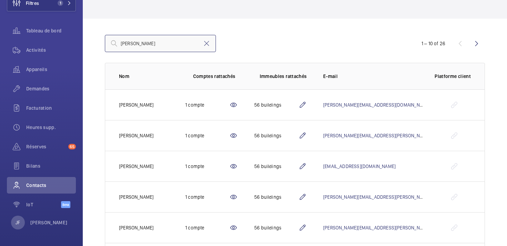 This screenshot has width=507, height=246. Describe the element at coordinates (214, 76) in the screenshot. I see `p: Comptes rattachés` at that location.